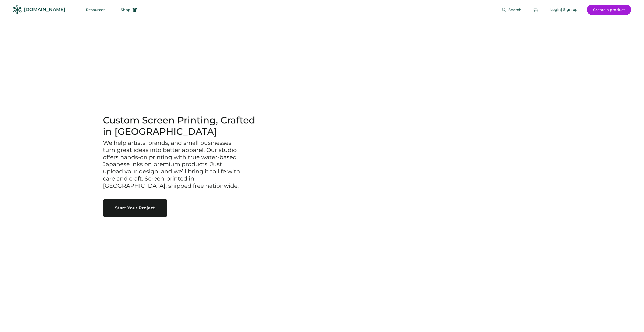 The height and width of the screenshot is (332, 644). I want to click on div: | Sign up, so click(569, 10).